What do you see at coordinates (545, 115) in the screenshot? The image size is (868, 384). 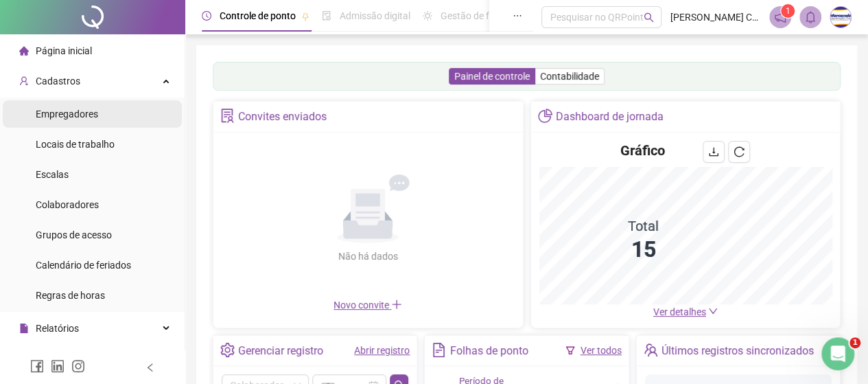 I see `span: pie-chart` at bounding box center [545, 115].